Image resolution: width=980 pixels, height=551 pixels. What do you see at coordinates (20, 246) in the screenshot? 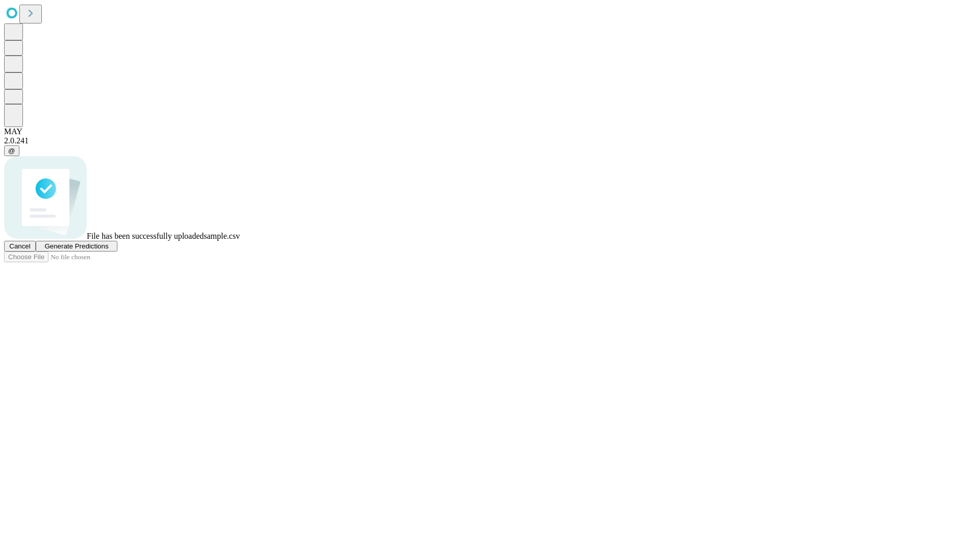
I see `span: Cancel` at bounding box center [20, 246].